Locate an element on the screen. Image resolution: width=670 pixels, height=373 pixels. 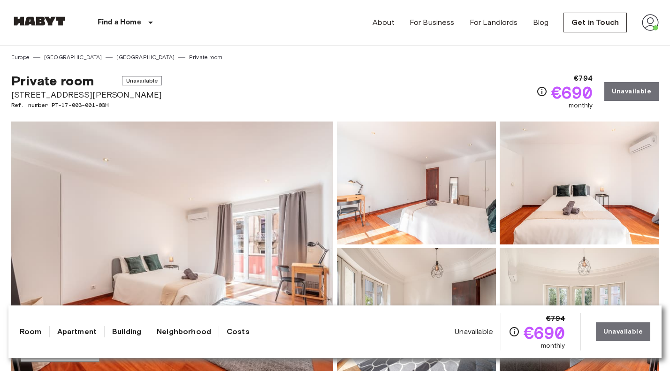
a: Costs is located at coordinates (238, 332).